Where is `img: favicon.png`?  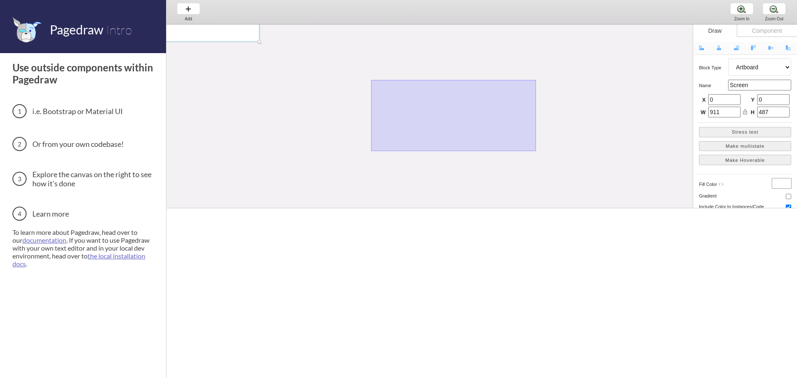 img: favicon.png is located at coordinates (27, 29).